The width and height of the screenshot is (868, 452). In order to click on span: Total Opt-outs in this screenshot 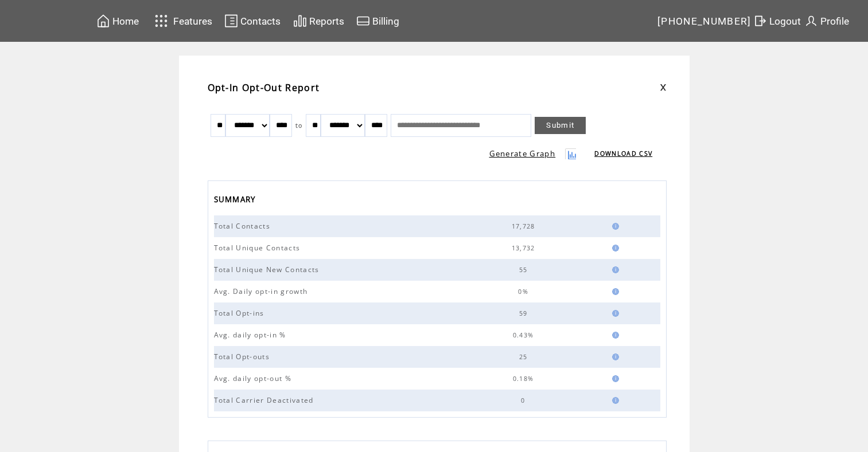, I will do `click(243, 357)`.